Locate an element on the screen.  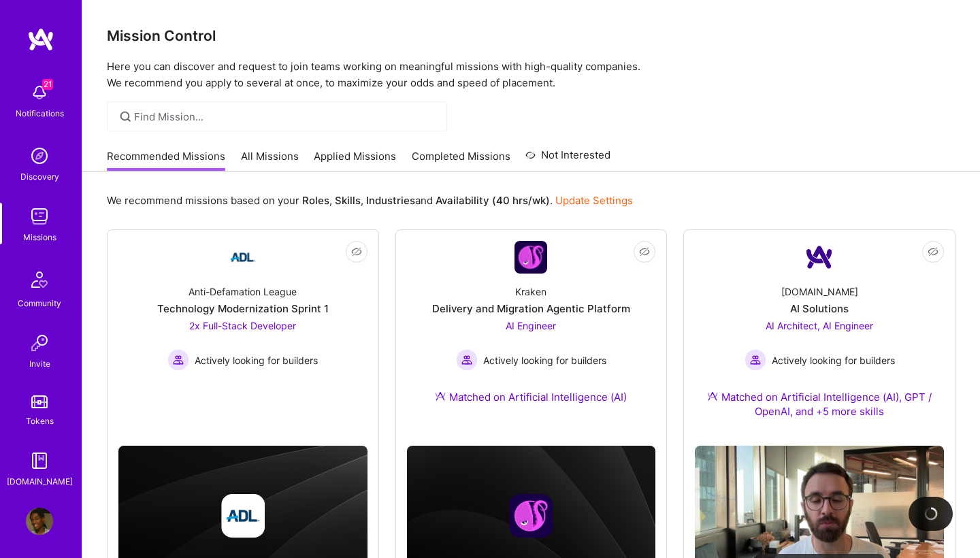
img: guide book is located at coordinates (40, 461).